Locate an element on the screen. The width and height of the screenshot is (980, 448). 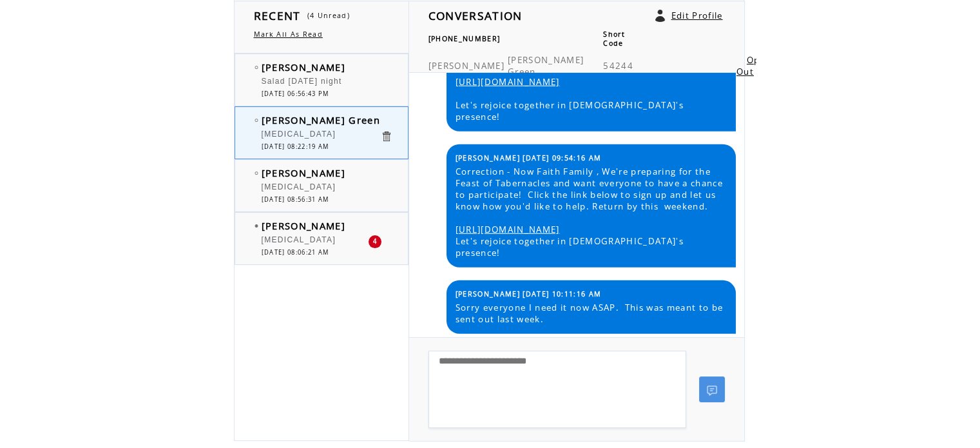
a: Click to edit user profile is located at coordinates (660, 16).